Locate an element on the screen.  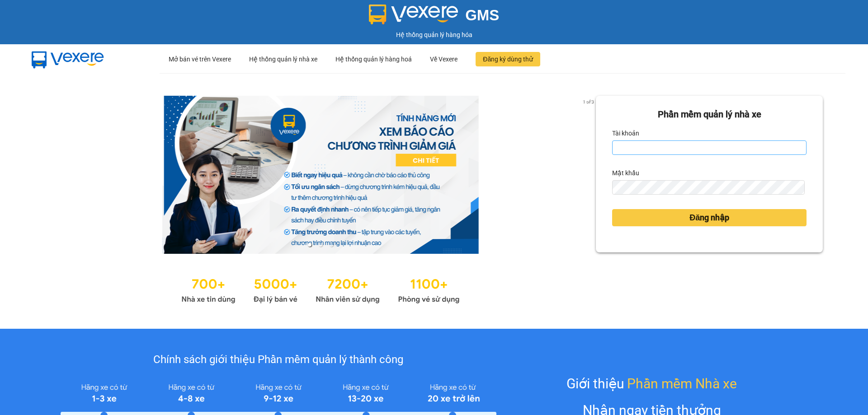
span: Đăng nhập is located at coordinates (710, 218).